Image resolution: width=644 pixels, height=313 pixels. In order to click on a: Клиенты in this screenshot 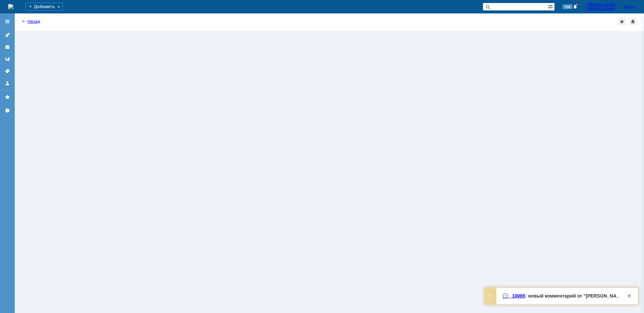, I will do `click(8, 47)`.